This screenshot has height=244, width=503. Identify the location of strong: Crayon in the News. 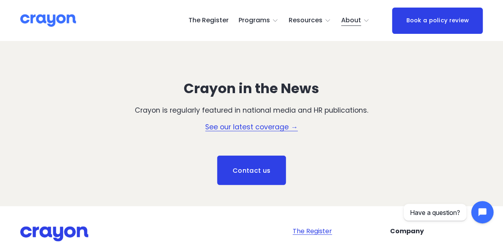
(251, 88).